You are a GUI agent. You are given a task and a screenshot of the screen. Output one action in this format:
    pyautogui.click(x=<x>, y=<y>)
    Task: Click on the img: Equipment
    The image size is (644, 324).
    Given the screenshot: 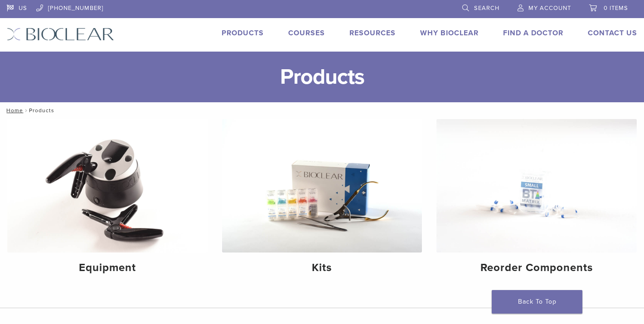 What is the action you would take?
    pyautogui.click(x=108, y=186)
    